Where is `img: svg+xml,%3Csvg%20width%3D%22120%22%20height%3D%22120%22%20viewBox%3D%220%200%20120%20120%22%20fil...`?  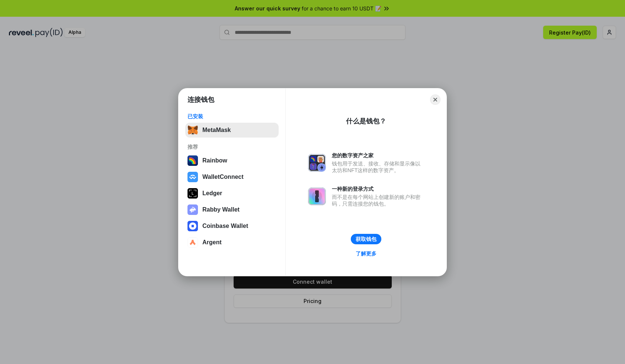 img: svg+xml,%3Csvg%20width%3D%22120%22%20height%3D%22120%22%20viewBox%3D%220%200%20120%20120%22%20fil... is located at coordinates (192, 161).